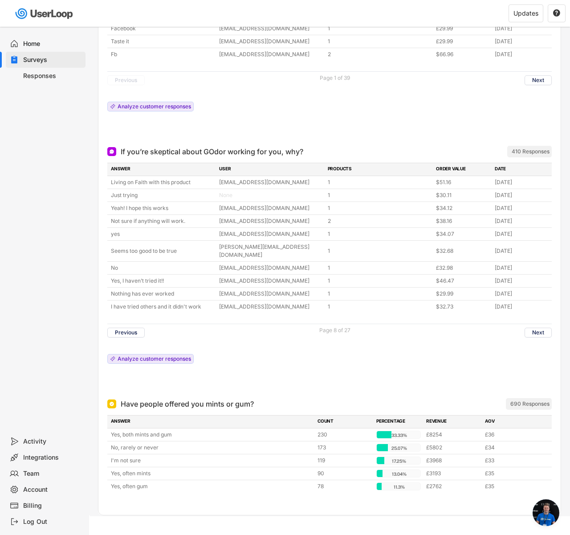  I want to click on img: Single Select, so click(112, 404).